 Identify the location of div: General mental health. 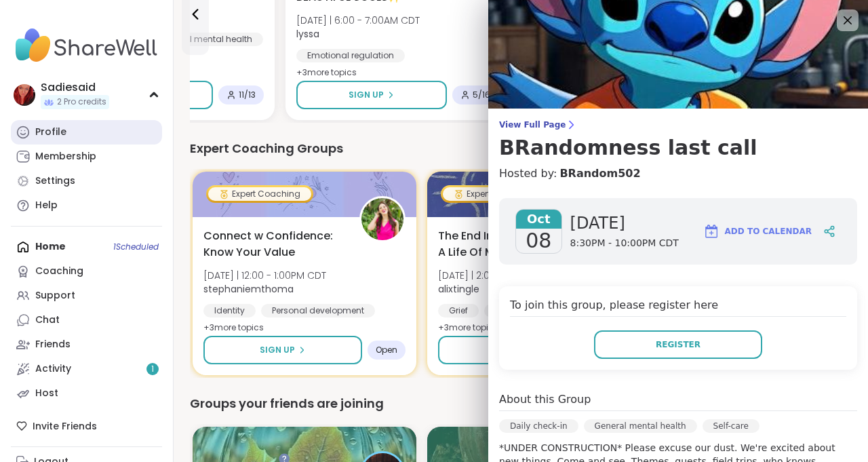
(640, 426).